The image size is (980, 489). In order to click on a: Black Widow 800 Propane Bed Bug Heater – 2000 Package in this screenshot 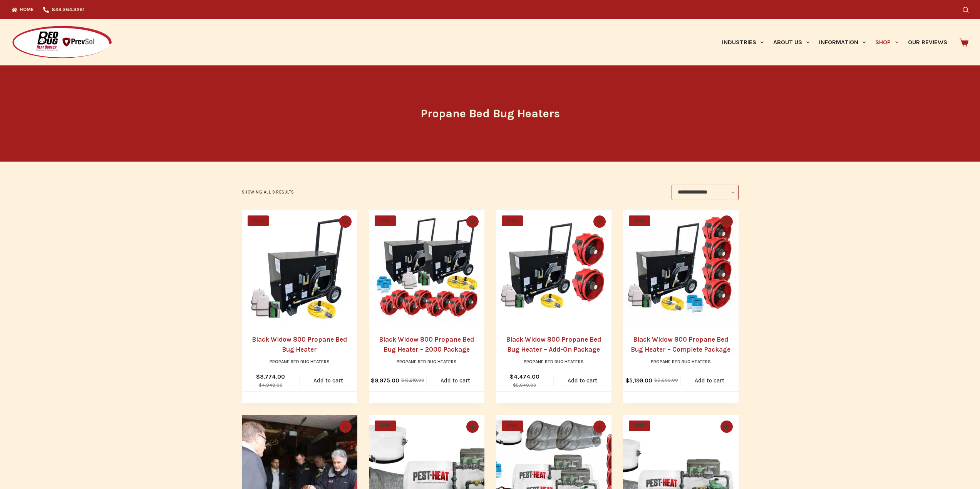, I will do `click(426, 345)`.